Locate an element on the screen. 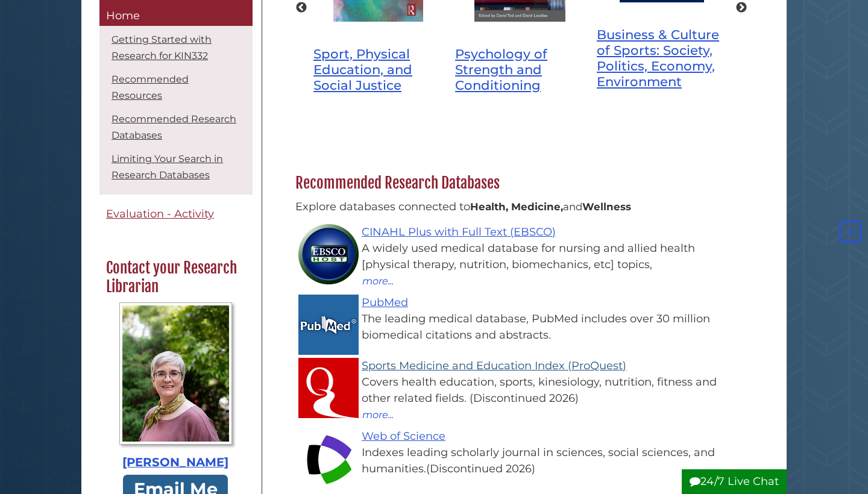 The image size is (868, 494). div: A widely used medical database for nursing and allied health [physical therapy, nutrition, biomec... is located at coordinates (526, 257).